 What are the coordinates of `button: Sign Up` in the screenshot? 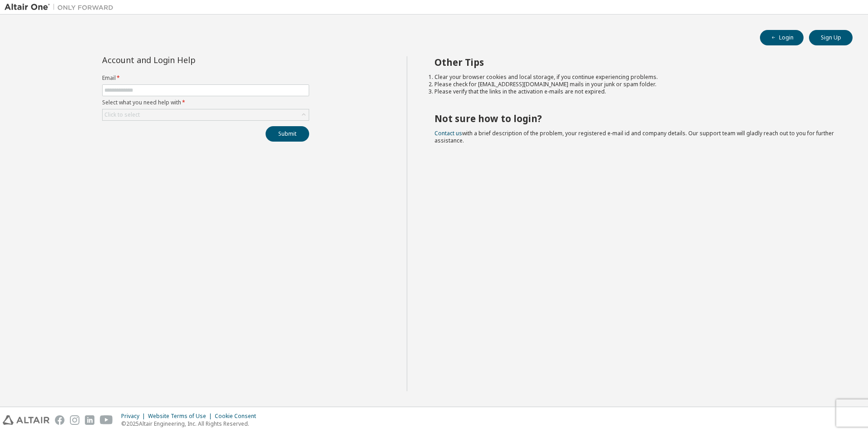 It's located at (831, 38).